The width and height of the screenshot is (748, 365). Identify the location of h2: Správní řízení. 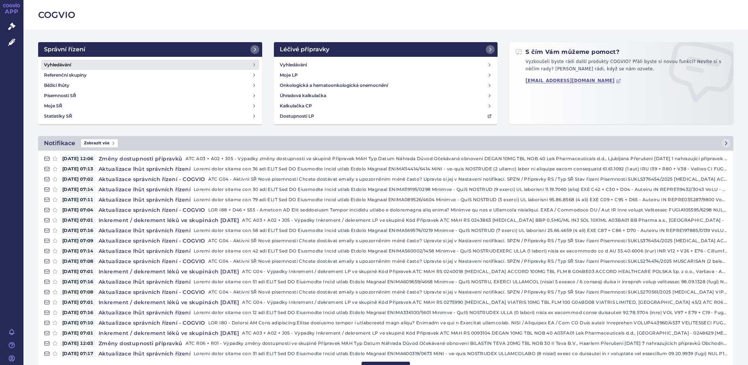
(65, 50).